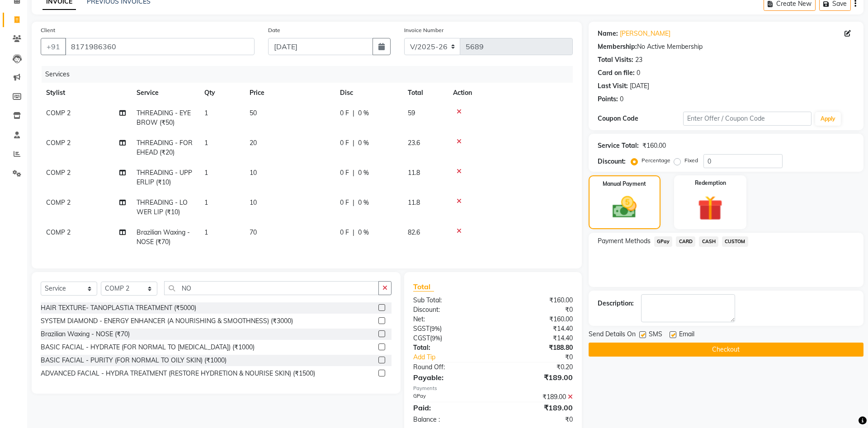  What do you see at coordinates (163, 236) in the screenshot?
I see `span: Brazilian Waxing - NOSE (₹70)` at bounding box center [163, 236].